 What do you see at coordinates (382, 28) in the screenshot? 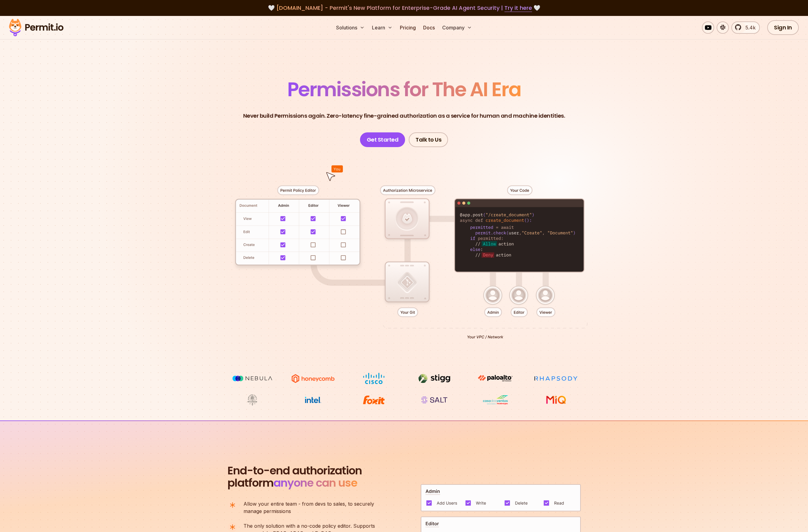
I see `button: Learn` at bounding box center [382, 28].